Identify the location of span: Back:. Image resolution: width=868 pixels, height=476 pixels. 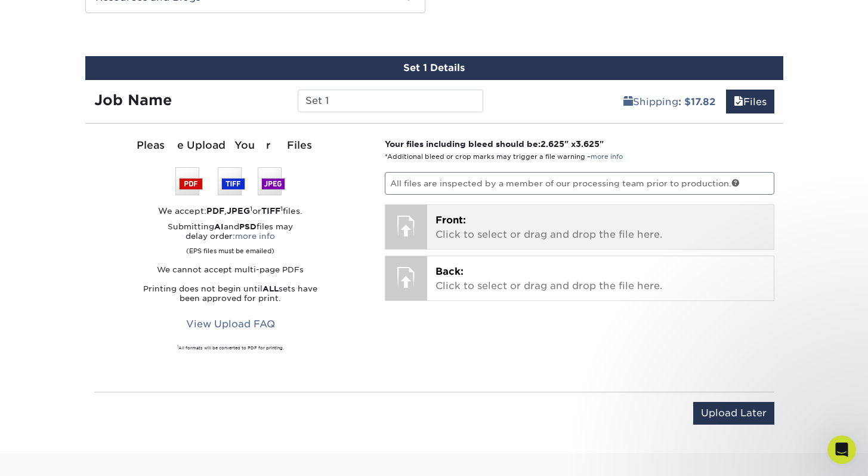
(449, 271).